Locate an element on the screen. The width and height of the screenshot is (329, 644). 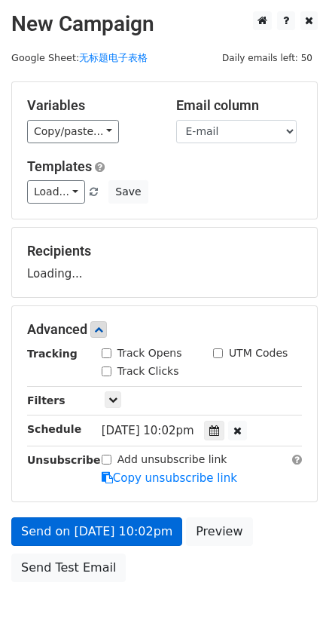
strong: Filters is located at coordinates (46, 400).